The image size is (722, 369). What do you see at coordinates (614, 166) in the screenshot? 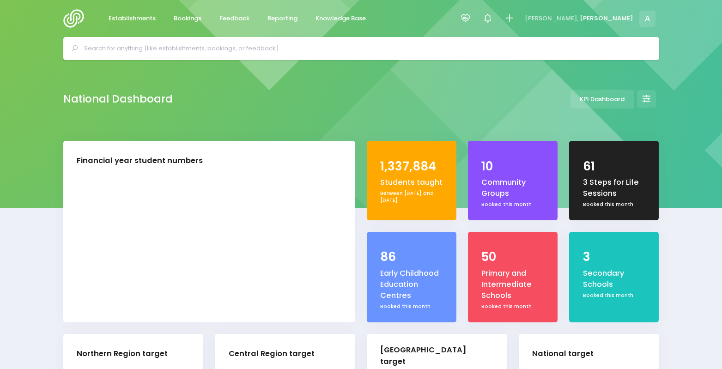
I see `div: 61` at bounding box center [614, 166].